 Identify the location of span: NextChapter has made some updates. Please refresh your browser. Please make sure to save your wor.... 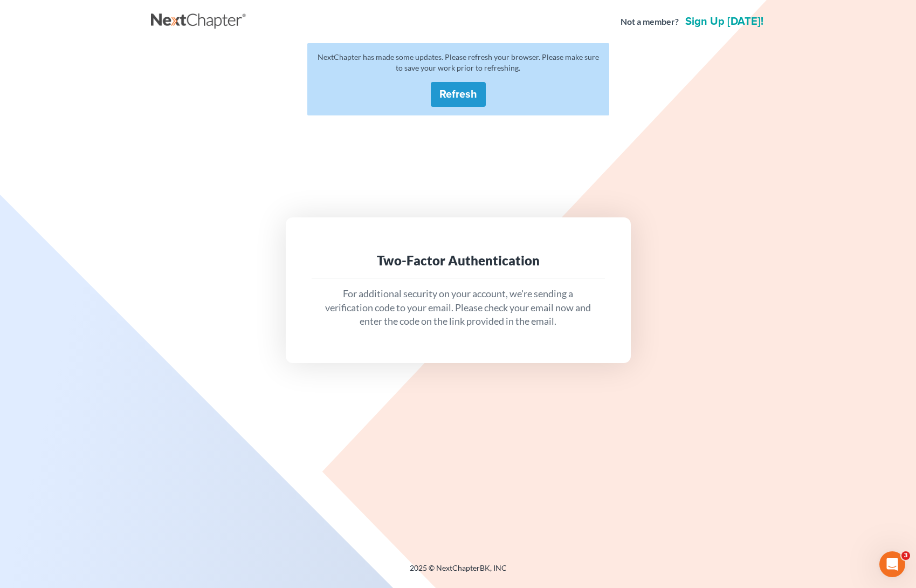
(458, 62).